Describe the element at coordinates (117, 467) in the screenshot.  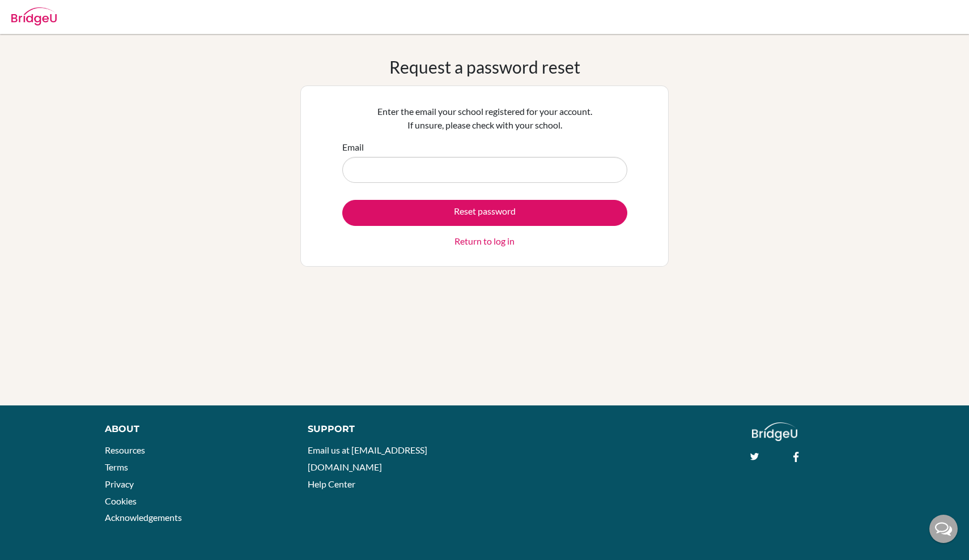
I see `a: Terms` at that location.